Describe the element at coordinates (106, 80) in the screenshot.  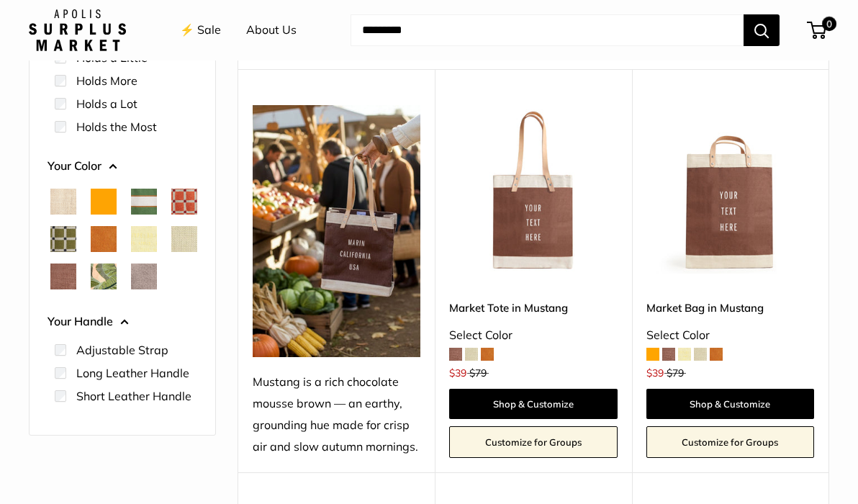
I see `label: Holds More` at that location.